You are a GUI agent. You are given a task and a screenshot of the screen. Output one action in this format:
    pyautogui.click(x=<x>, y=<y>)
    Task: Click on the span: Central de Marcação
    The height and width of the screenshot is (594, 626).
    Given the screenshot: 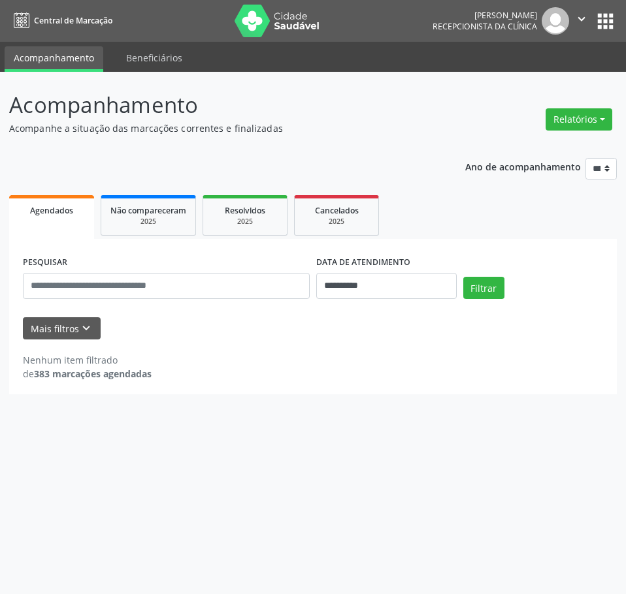 What is the action you would take?
    pyautogui.click(x=73, y=20)
    